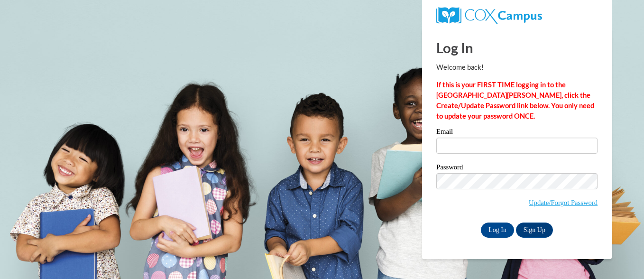 The image size is (644, 279). Describe the element at coordinates (489, 15) in the screenshot. I see `a: COX Campus` at that location.